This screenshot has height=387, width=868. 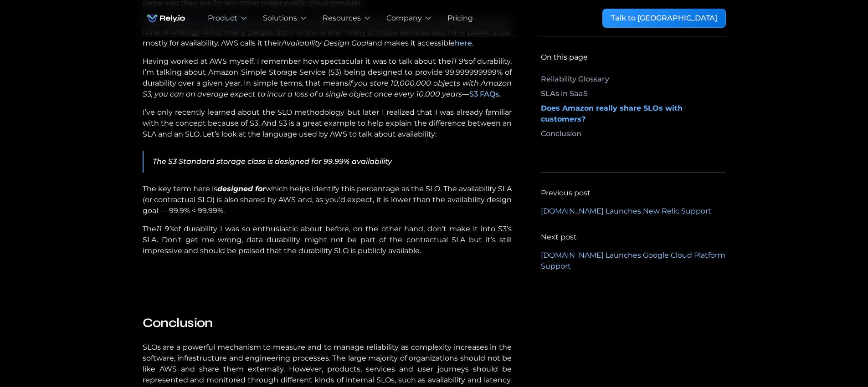 I want to click on p: The of durability I was so enthusiastic about before, on the other hand, don’t make it into S3’s ..., so click(x=328, y=240).